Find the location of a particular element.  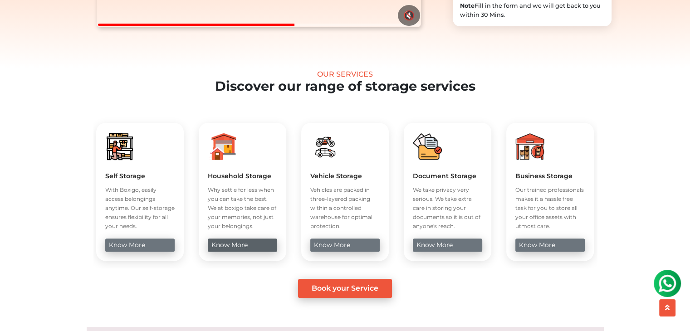

button: scroll up is located at coordinates (667, 308).